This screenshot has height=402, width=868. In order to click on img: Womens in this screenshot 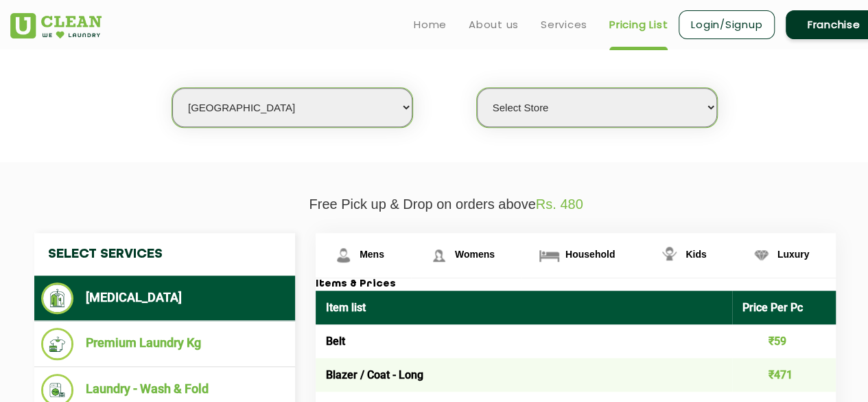, I will do `click(438, 255)`.